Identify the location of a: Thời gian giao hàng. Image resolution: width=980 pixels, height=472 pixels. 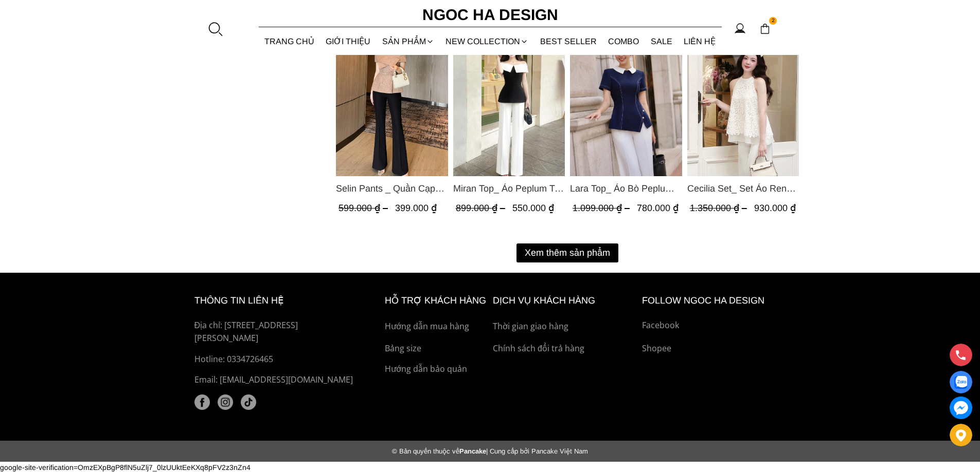
(565, 327).